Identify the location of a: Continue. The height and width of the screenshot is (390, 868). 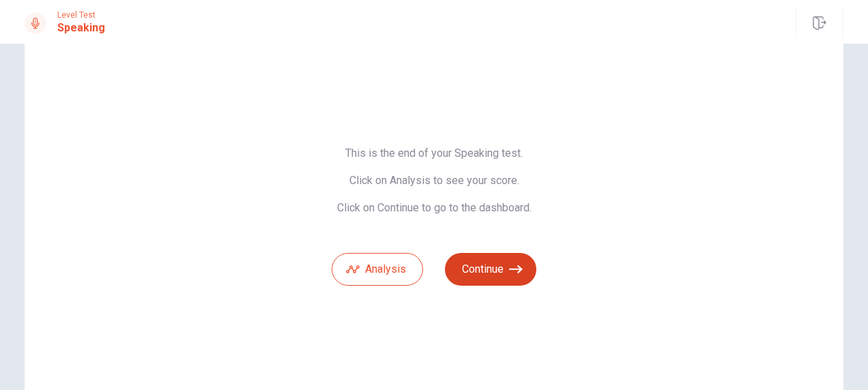
(491, 269).